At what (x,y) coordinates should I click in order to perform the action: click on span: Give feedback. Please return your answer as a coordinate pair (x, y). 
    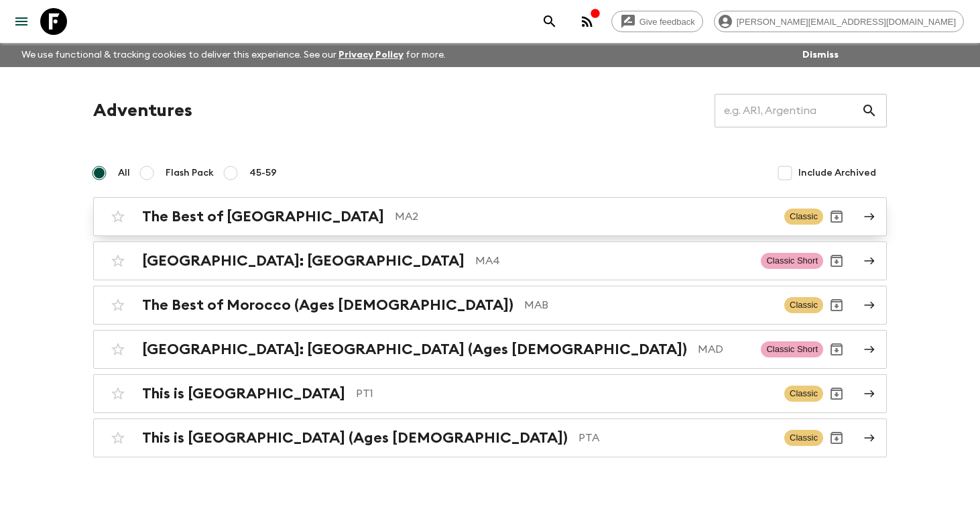
    Looking at the image, I should click on (667, 21).